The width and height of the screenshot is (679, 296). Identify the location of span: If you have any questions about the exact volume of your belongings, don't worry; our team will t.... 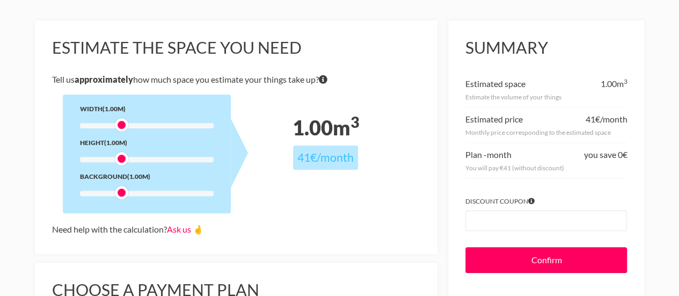
(323, 79).